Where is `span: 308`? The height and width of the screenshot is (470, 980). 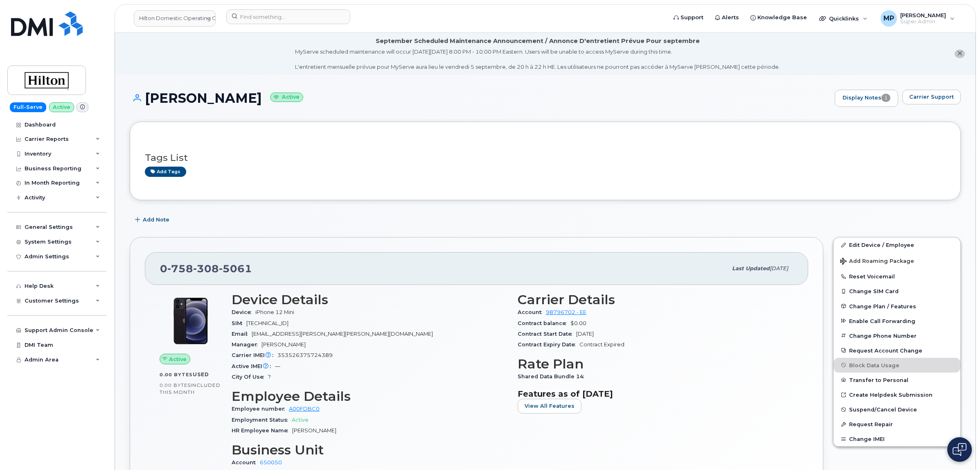
span: 308 is located at coordinates (205, 268).